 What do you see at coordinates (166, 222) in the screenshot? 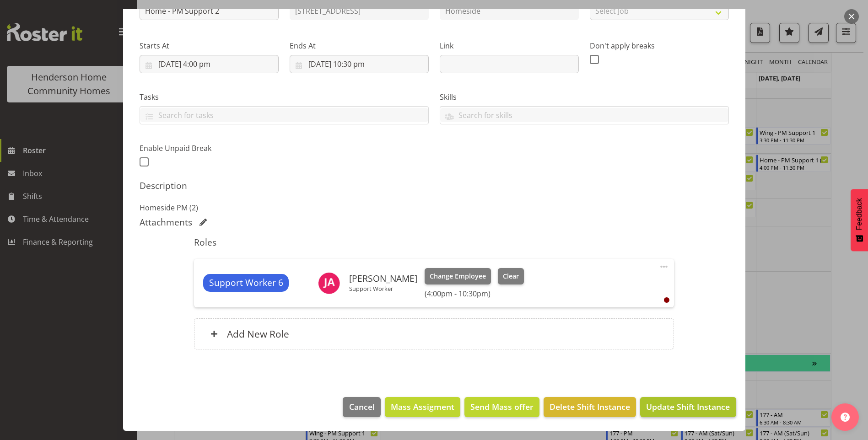
I see `h5: Attachments` at bounding box center [166, 222].